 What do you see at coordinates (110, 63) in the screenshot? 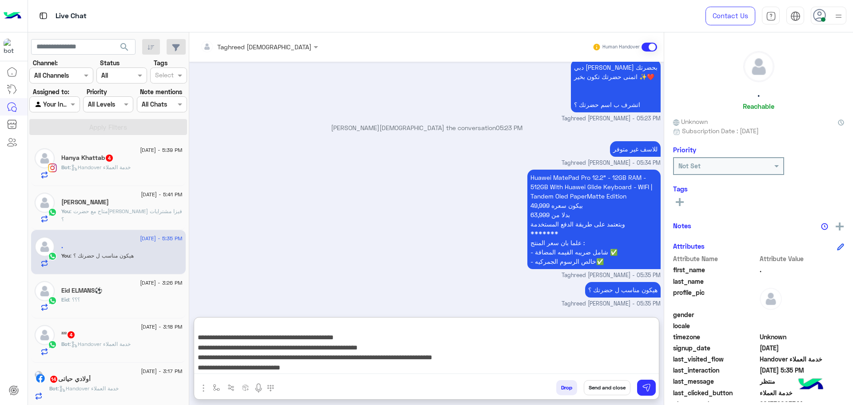
I see `label: Status` at bounding box center [110, 63].